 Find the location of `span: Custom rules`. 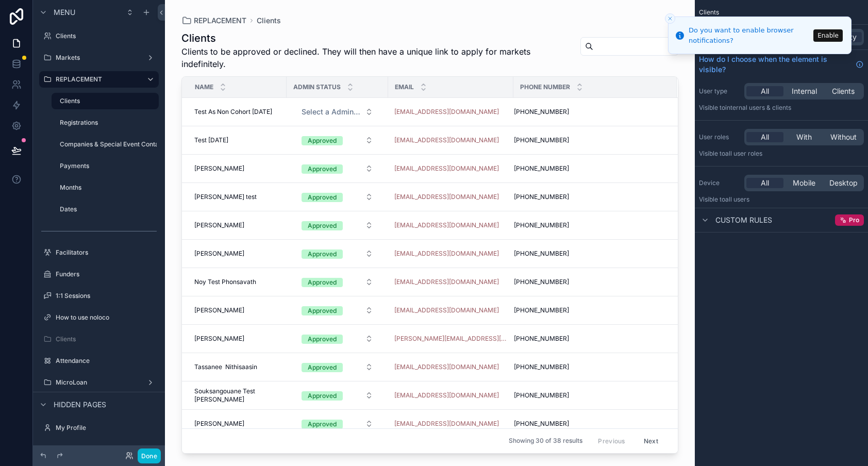

span: Custom rules is located at coordinates (744, 220).